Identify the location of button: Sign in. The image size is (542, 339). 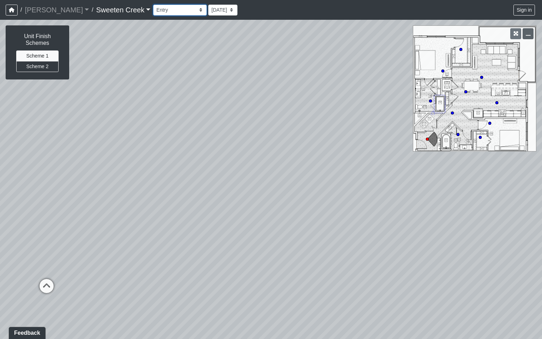
(524, 10).